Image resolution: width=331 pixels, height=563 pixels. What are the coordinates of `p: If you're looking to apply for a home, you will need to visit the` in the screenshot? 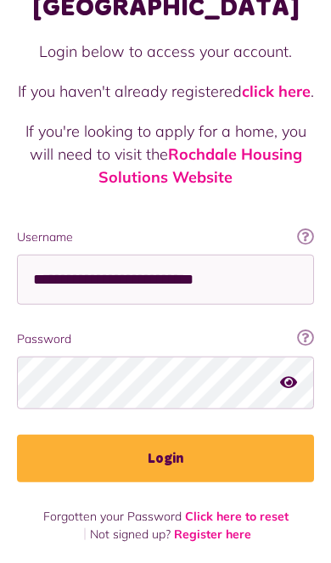 It's located at (166, 154).